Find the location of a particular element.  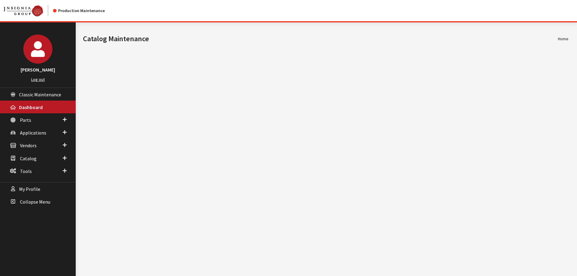

img: Cheyenne Dorton is located at coordinates (38, 49).